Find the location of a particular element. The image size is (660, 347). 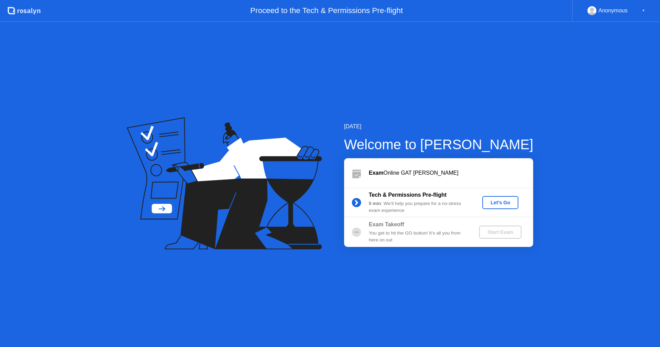

b: 5 min is located at coordinates (375, 203).